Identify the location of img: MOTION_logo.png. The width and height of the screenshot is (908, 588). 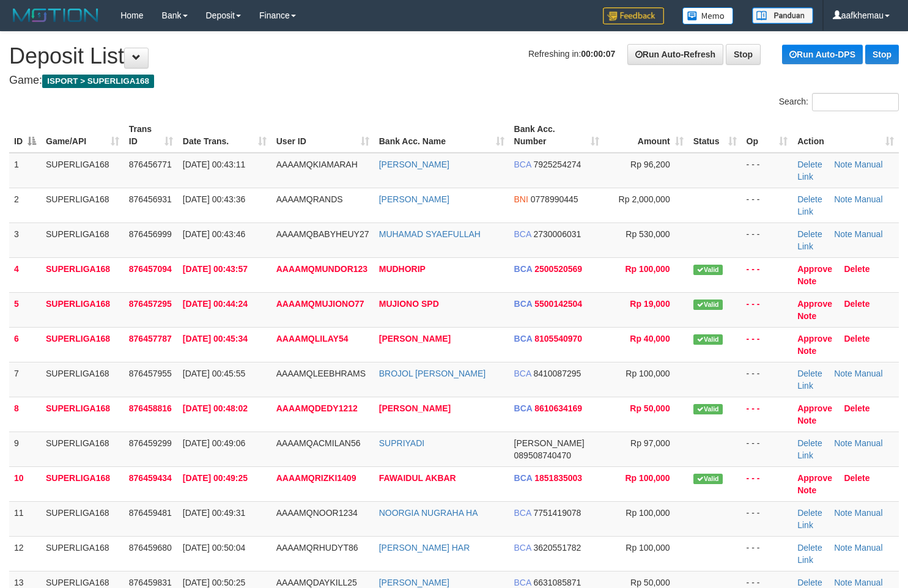
(55, 16).